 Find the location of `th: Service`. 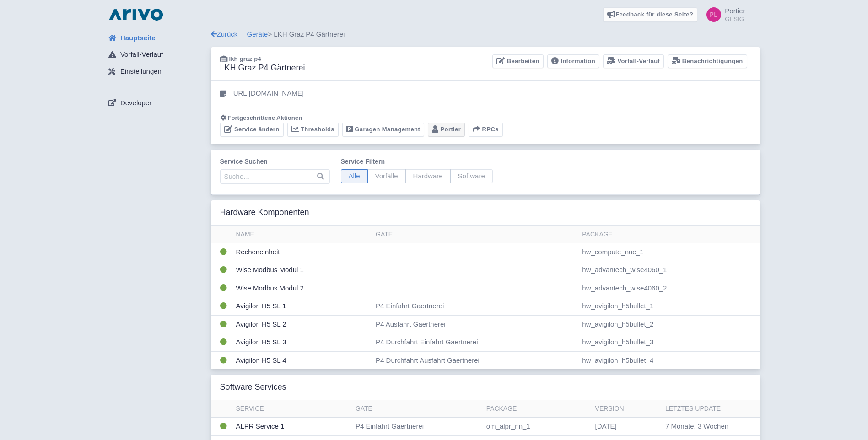

th: Service is located at coordinates (292, 409).